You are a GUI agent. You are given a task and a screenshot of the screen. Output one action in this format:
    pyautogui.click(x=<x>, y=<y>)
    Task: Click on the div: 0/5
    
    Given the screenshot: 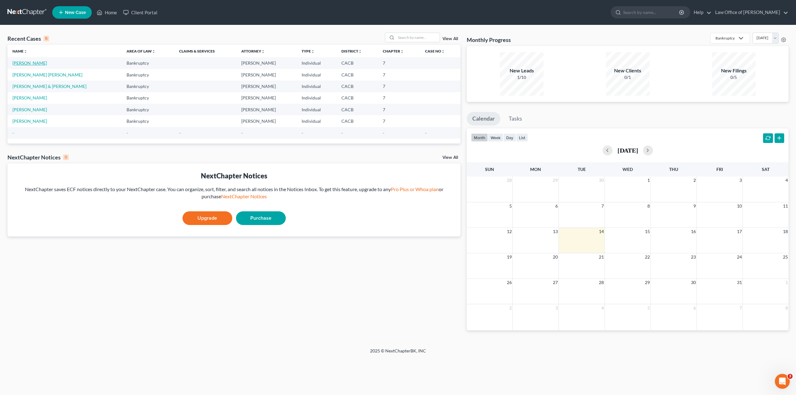 What is the action you would take?
    pyautogui.click(x=734, y=77)
    